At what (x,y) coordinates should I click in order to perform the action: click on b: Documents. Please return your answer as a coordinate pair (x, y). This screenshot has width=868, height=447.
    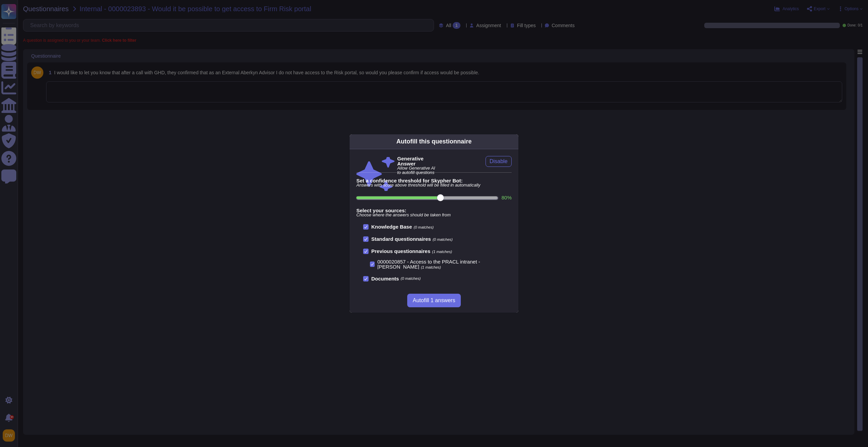
    Looking at the image, I should click on (385, 278).